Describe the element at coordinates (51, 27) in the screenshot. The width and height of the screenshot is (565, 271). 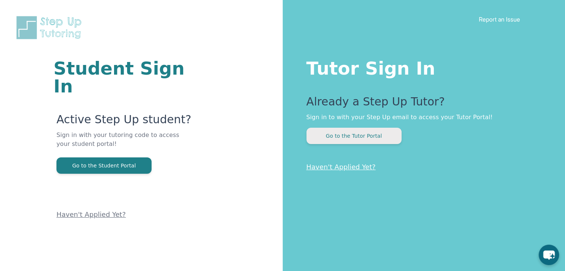
I see `img: Step Up Tutoring horizontal logo` at that location.